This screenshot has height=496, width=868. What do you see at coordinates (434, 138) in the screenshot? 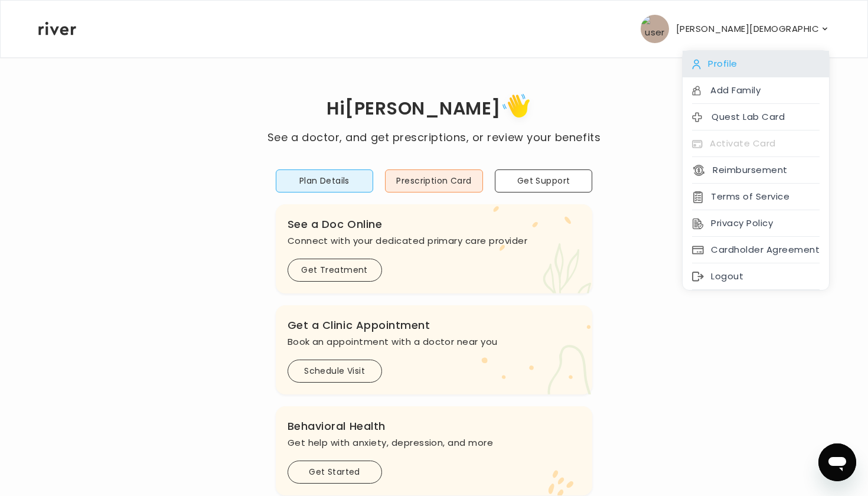
I see `p: See a doctor, and get prescriptions, or review your benefits` at bounding box center [434, 138].